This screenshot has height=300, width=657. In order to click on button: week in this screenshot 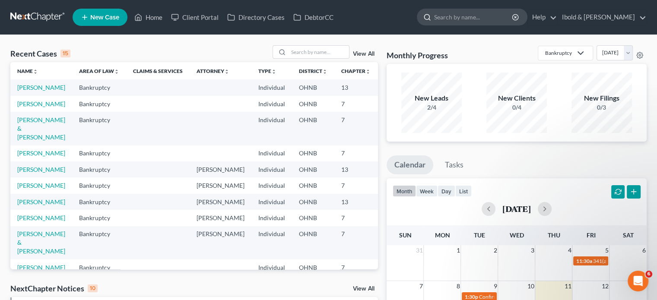, I will do `click(427, 191)`.